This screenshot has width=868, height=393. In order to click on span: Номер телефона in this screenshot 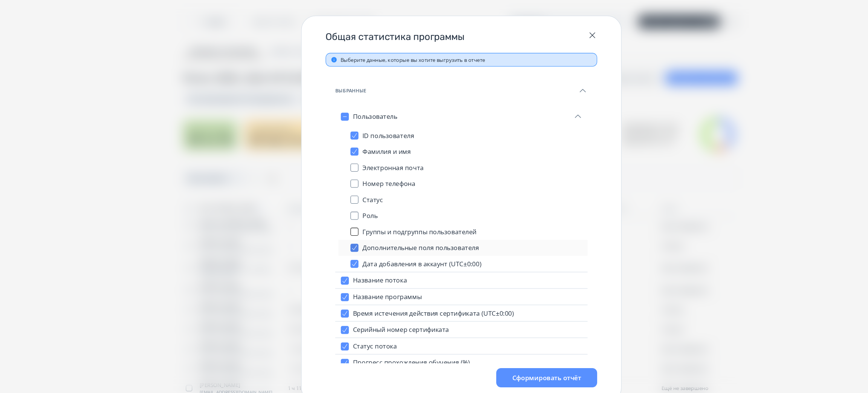, I will do `click(366, 173)`.